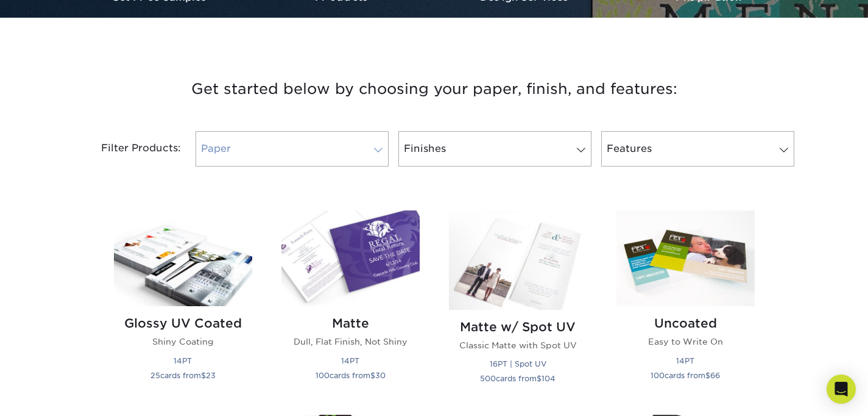 The height and width of the screenshot is (416, 868). Describe the element at coordinates (685, 341) in the screenshot. I see `p: Easy to Write On` at that location.